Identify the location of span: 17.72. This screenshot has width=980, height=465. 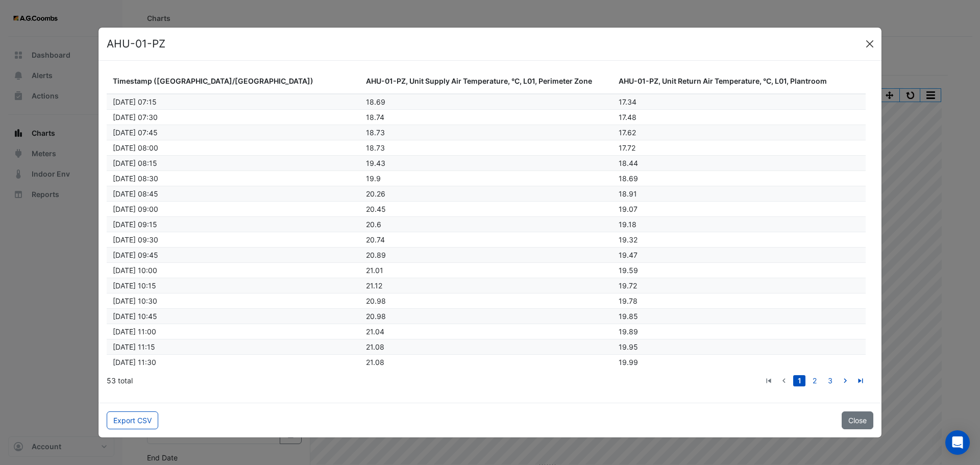
(627, 148).